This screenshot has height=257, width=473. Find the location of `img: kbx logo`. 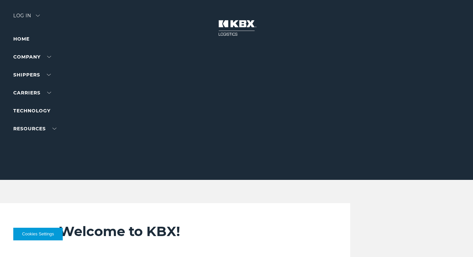

img: kbx logo is located at coordinates (237, 28).